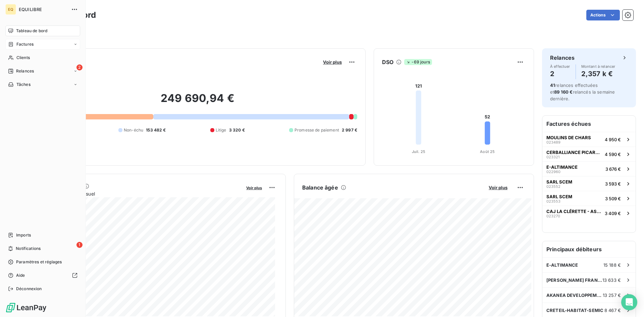  I want to click on span: 8 467 €, so click(613, 310).